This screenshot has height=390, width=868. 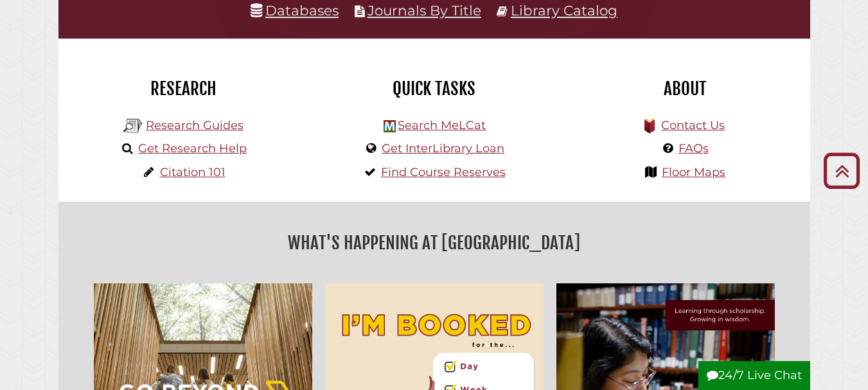 What do you see at coordinates (841, 170) in the screenshot?
I see `a: Back to Top` at bounding box center [841, 170].